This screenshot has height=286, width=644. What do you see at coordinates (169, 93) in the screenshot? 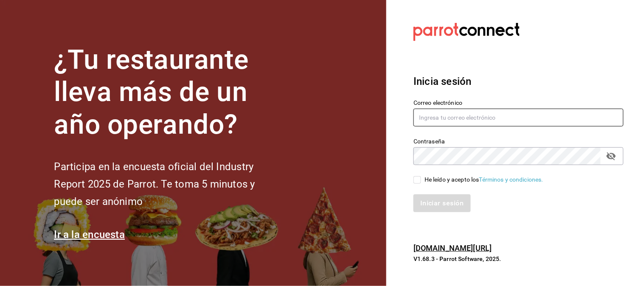
I see `h1: ¿Tu restaurante lleva más de un año operando?` at bounding box center [169, 93].